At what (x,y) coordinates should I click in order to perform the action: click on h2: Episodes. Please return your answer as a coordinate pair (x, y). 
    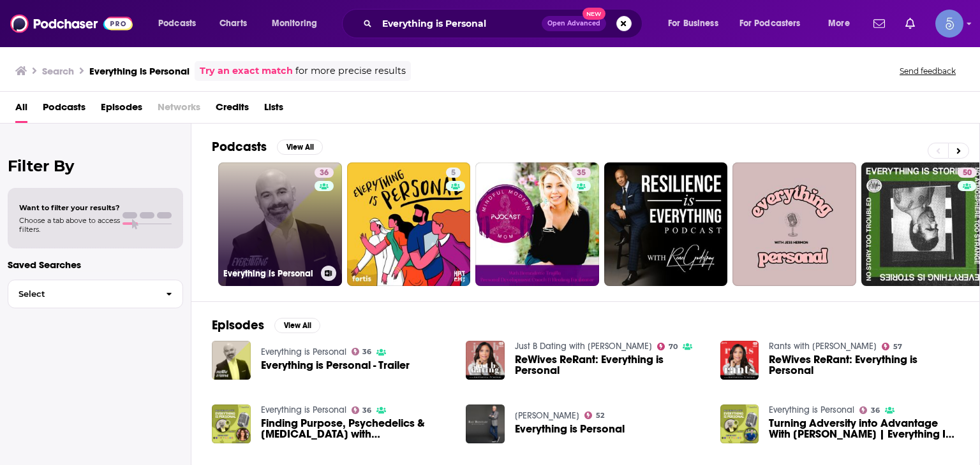
    Looking at the image, I should click on (238, 325).